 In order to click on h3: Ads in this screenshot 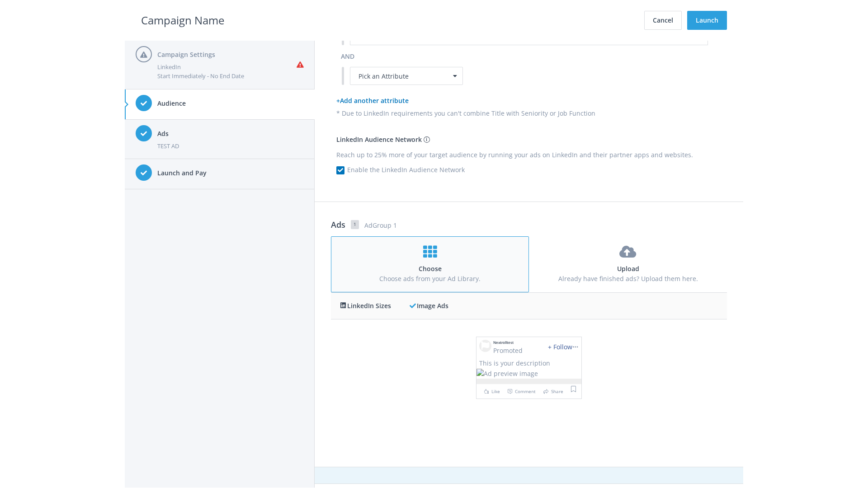, I will do `click(338, 225)`.